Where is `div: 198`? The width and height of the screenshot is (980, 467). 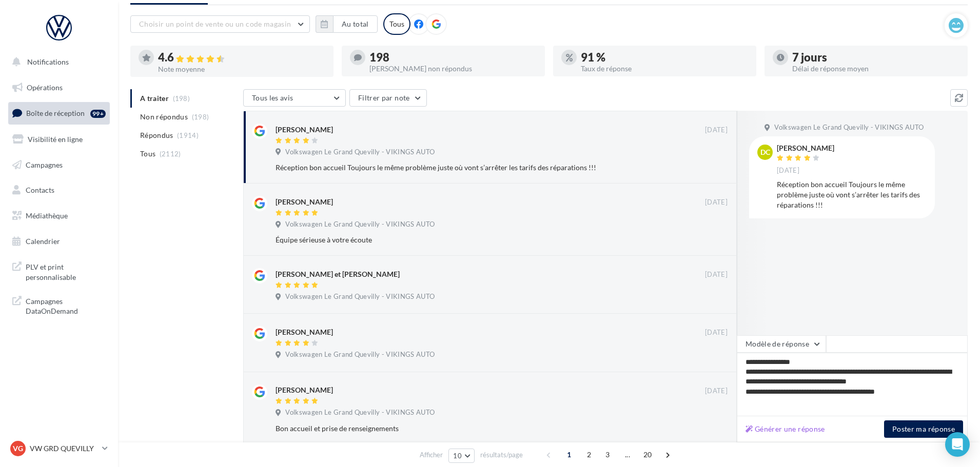 div: 198 is located at coordinates (453, 57).